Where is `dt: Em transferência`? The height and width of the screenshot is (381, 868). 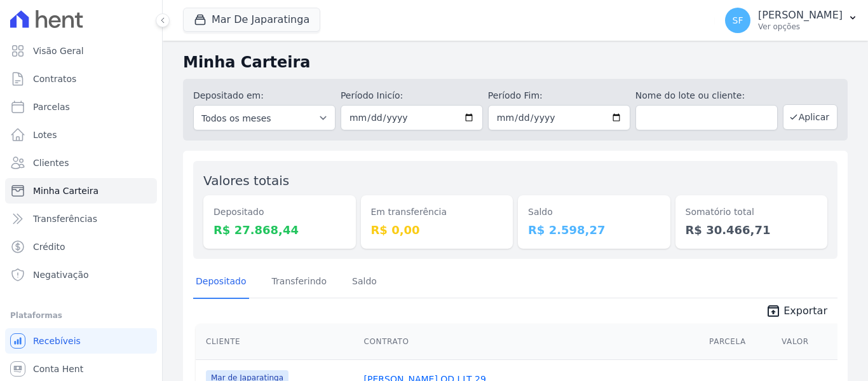 dt: Em transferência is located at coordinates (437, 211).